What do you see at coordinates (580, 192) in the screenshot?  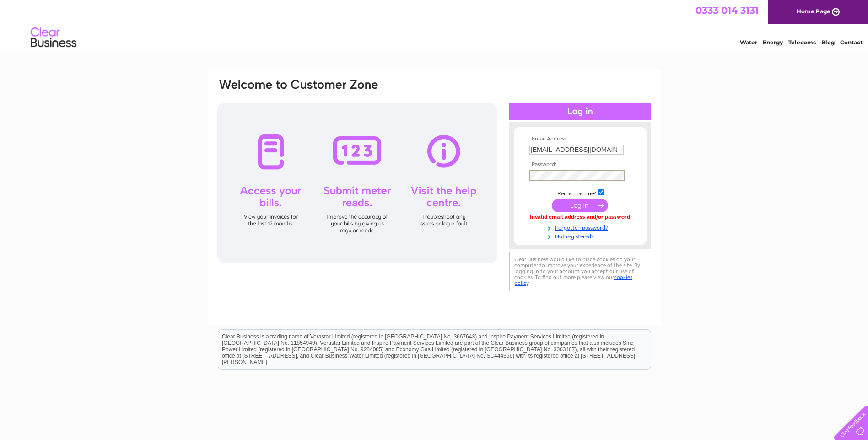 I see `td: Remember me?` at bounding box center [580, 192].